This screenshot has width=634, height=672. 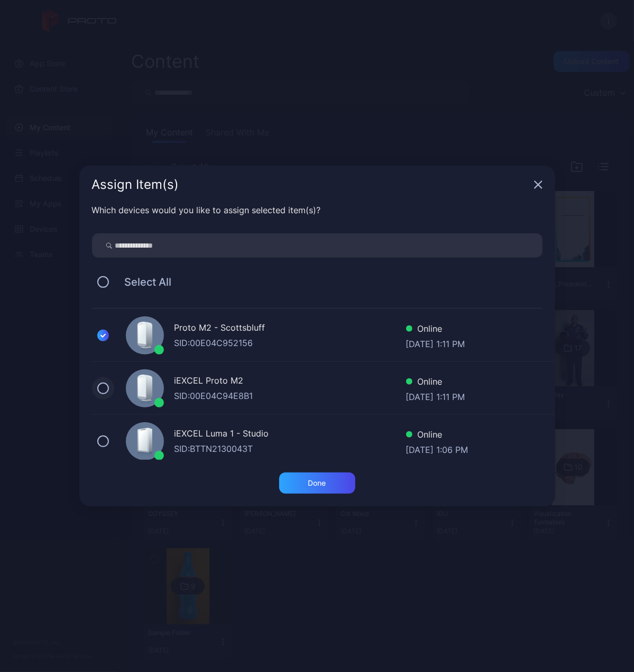 I want to click on button: Done, so click(x=317, y=483).